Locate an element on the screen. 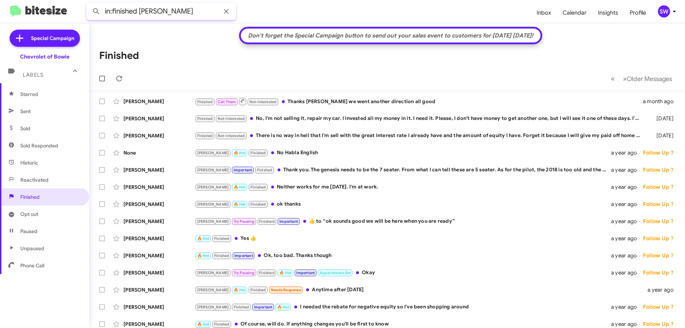 The height and width of the screenshot is (328, 685). button: Next is located at coordinates (647, 78).